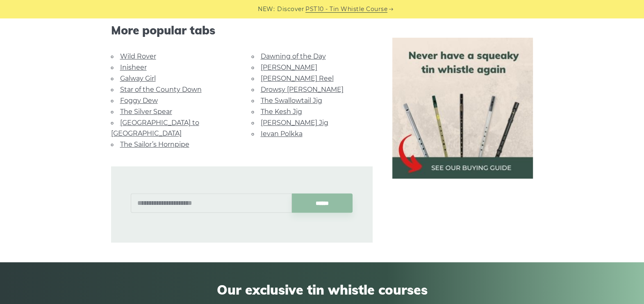 This screenshot has height=304, width=644. I want to click on a: The Swallowtail Jig, so click(291, 101).